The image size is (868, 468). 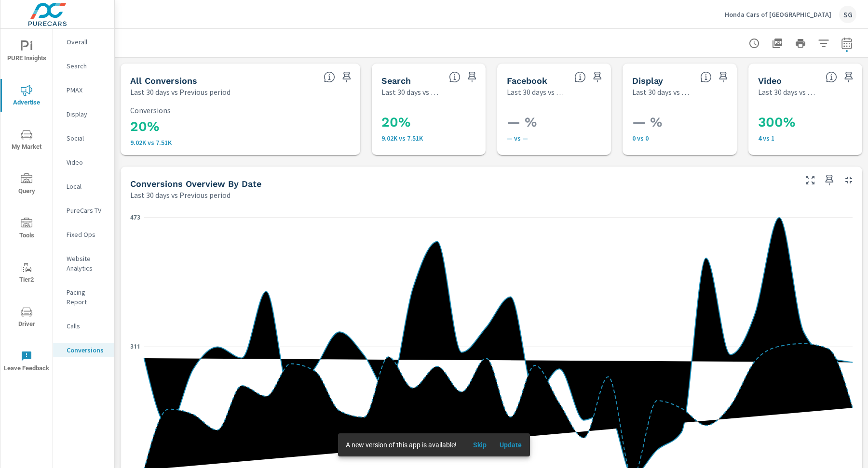 I want to click on div: Local, so click(x=83, y=186).